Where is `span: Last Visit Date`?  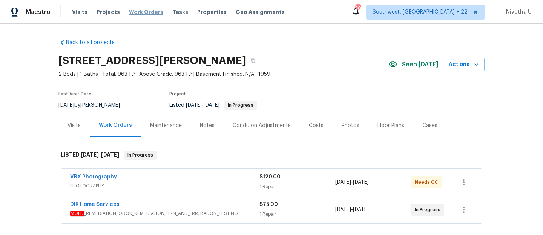
span: Last Visit Date is located at coordinates (75, 94).